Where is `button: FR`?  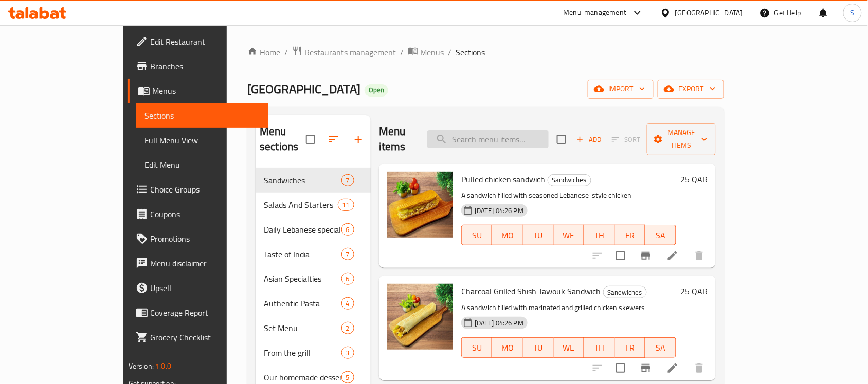
button: FR is located at coordinates (630, 347).